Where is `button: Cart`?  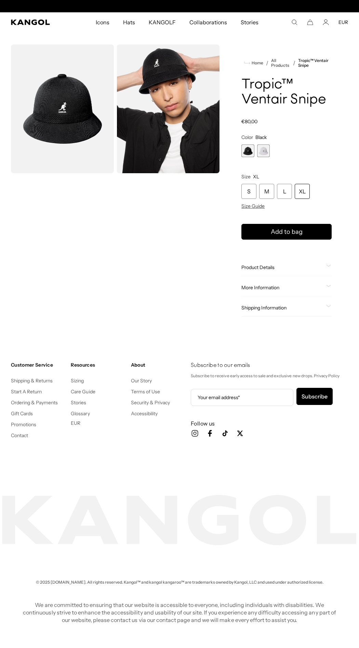 button: Cart is located at coordinates (311, 22).